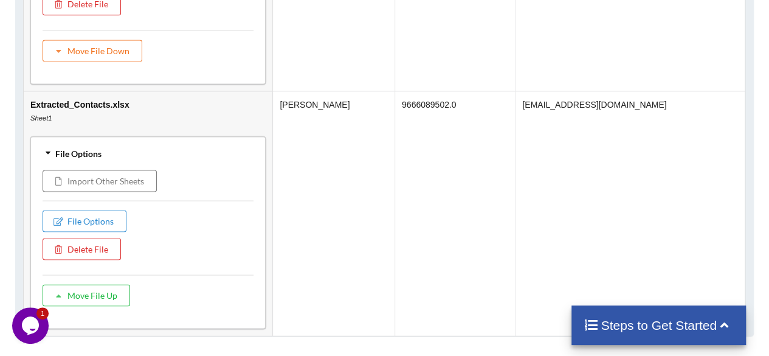 The width and height of the screenshot is (769, 356). Describe the element at coordinates (658, 325) in the screenshot. I see `h4: Steps to Get Started` at that location.